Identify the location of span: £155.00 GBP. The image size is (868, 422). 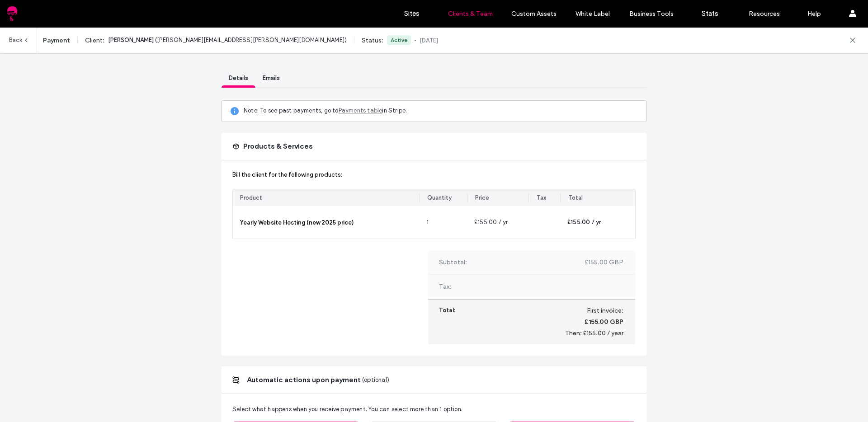
(604, 262).